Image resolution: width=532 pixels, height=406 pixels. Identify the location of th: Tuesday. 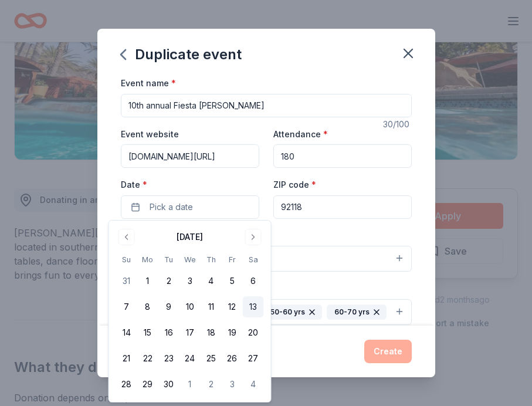
(169, 259).